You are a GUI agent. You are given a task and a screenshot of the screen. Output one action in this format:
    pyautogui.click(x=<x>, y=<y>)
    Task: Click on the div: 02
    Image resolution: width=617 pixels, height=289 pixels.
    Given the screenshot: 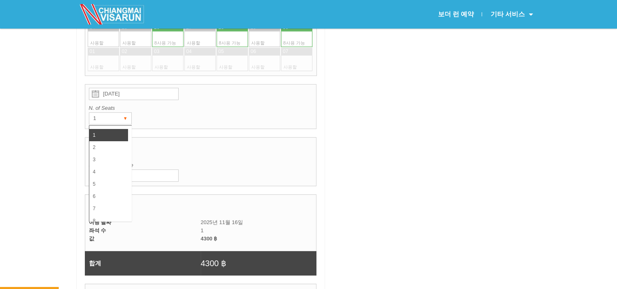 What is the action you would take?
    pyautogui.click(x=124, y=51)
    